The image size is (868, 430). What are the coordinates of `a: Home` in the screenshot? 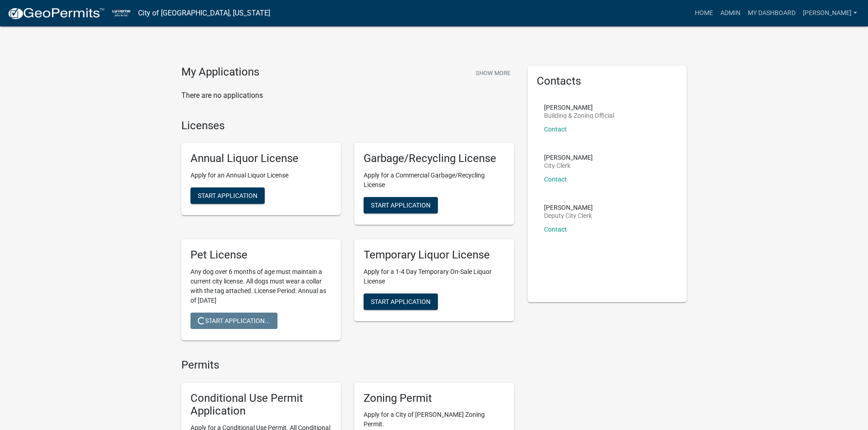 It's located at (704, 13).